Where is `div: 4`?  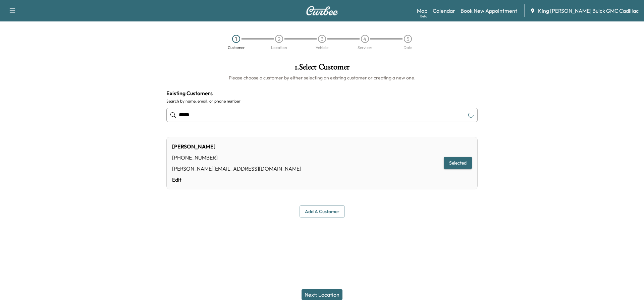
div: 4 is located at coordinates (365, 39).